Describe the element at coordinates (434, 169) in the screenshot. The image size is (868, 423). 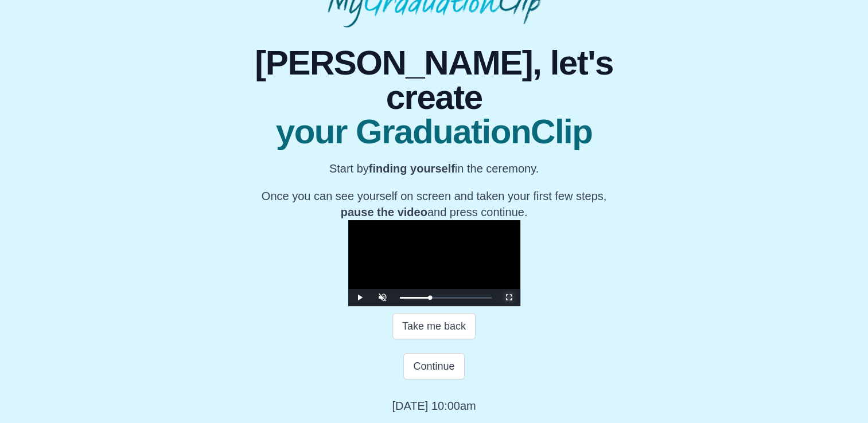
I see `p: Start by in the ceremony.` at that location.